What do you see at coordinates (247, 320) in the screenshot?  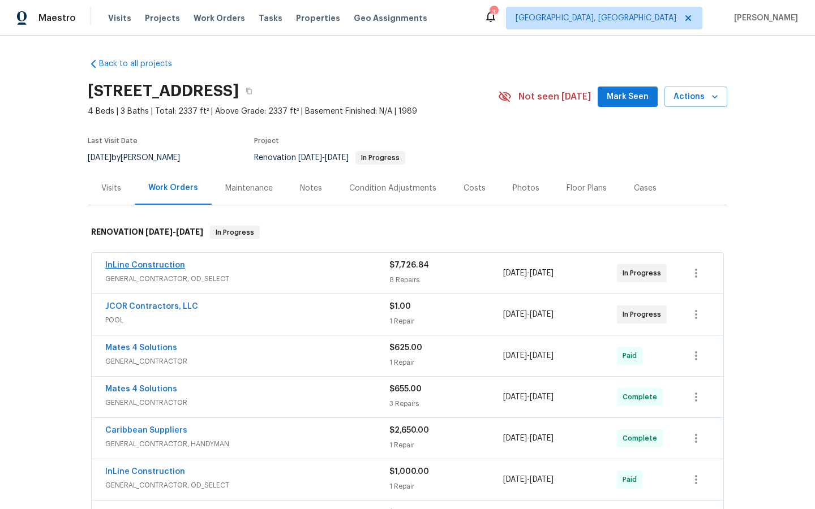 I see `span: POOL` at bounding box center [247, 320].